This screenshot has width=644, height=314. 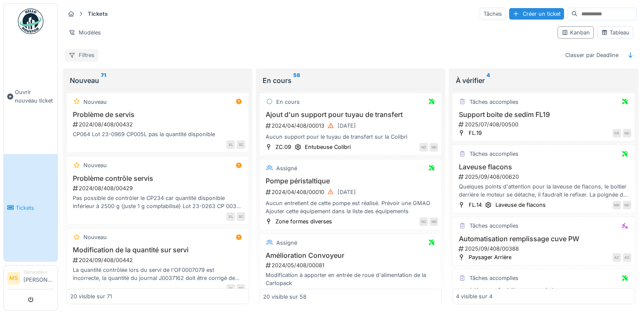 What do you see at coordinates (30, 21) in the screenshot?
I see `img: Badge_color-CXgf-gQk.svg` at bounding box center [30, 21].